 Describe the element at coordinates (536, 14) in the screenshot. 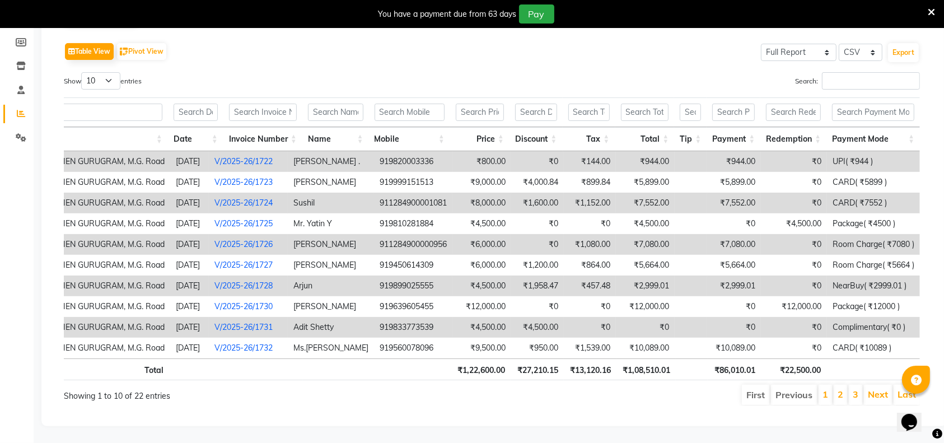

I see `button: Pay` at that location.